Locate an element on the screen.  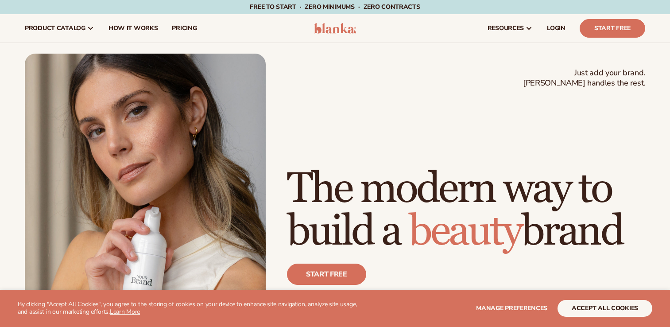
span: product catalog is located at coordinates (55, 28).